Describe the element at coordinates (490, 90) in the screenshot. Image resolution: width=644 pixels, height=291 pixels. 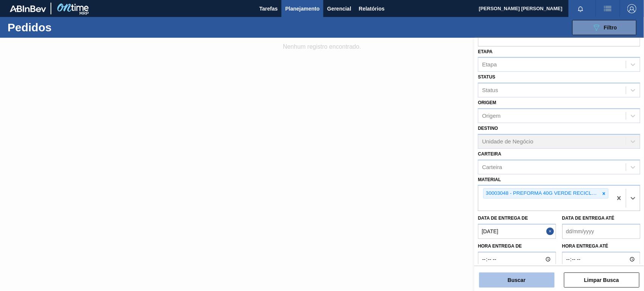
I see `div: Status` at that location.